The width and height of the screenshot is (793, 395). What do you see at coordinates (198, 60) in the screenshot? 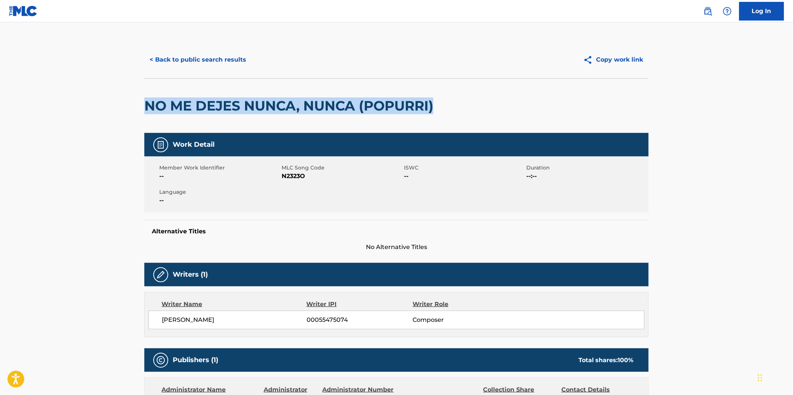
I see `button: < Back to public search results` at bounding box center [198, 60].